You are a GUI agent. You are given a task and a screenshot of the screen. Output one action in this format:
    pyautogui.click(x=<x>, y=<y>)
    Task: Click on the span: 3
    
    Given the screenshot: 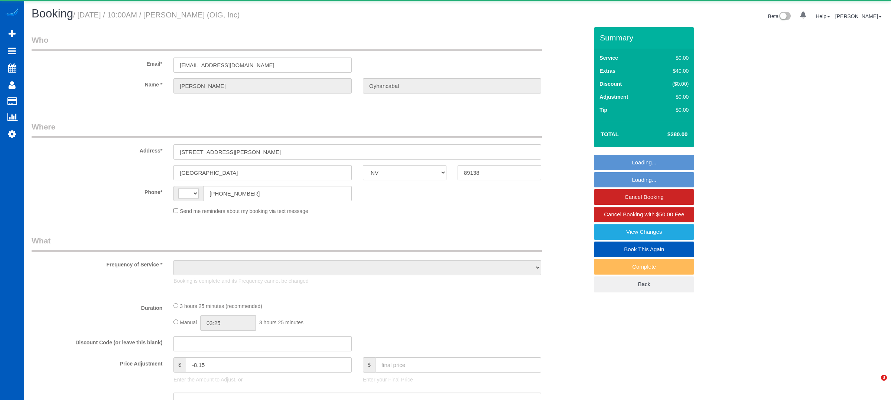 What is the action you would take?
    pyautogui.click(x=884, y=378)
    